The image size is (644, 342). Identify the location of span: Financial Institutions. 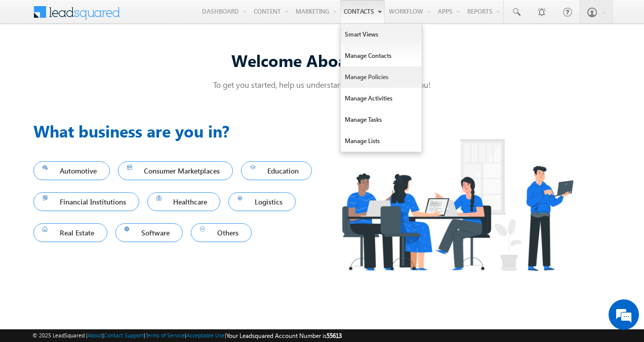
(86, 201).